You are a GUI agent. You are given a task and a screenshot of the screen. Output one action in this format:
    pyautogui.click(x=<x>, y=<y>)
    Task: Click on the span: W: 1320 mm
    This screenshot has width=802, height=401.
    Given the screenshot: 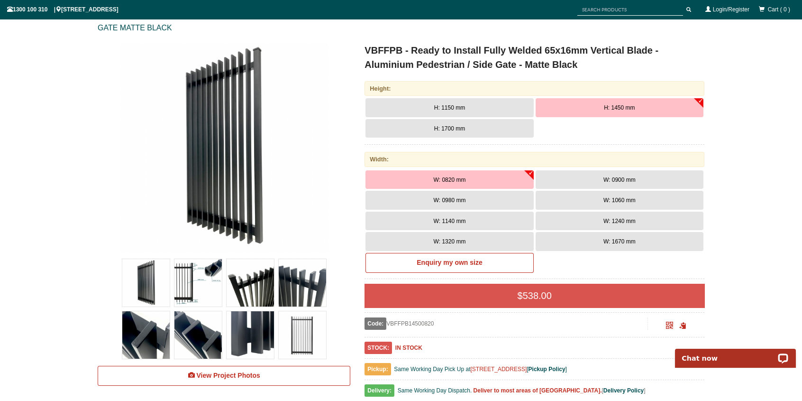 What is the action you would take?
    pyautogui.click(x=450, y=241)
    